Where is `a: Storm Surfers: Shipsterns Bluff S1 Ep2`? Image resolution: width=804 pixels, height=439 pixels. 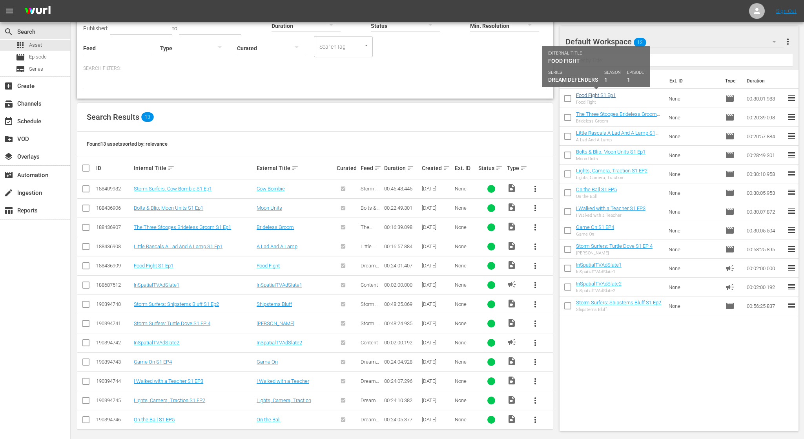 a: Storm Surfers: Shipsterns Bluff S1 Ep2 is located at coordinates (176, 304).